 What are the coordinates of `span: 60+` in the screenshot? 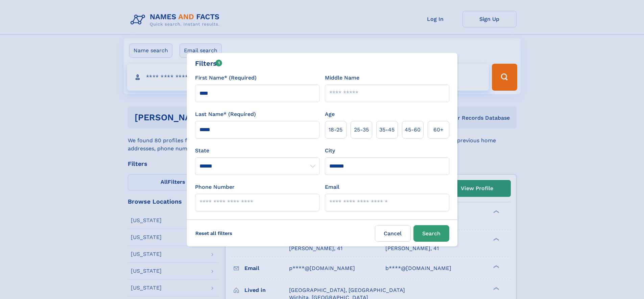 It's located at (438, 130).